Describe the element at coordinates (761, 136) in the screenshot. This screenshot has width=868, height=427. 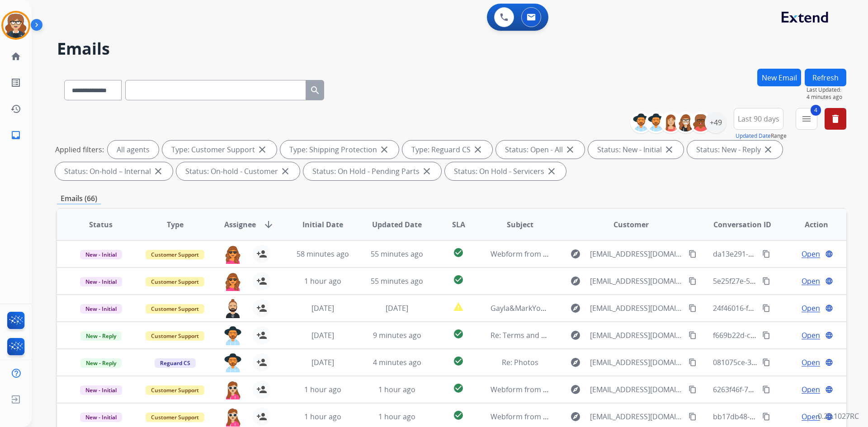
I see `span: Range` at that location.